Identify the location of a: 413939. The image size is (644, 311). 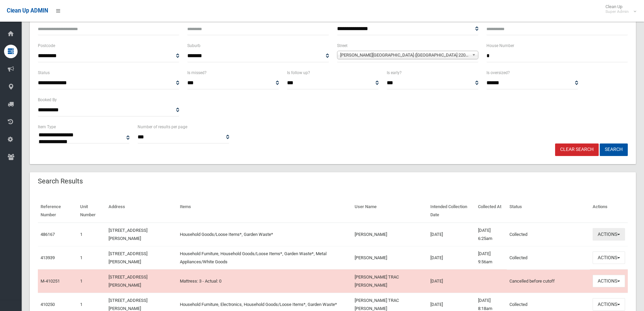
(48, 258).